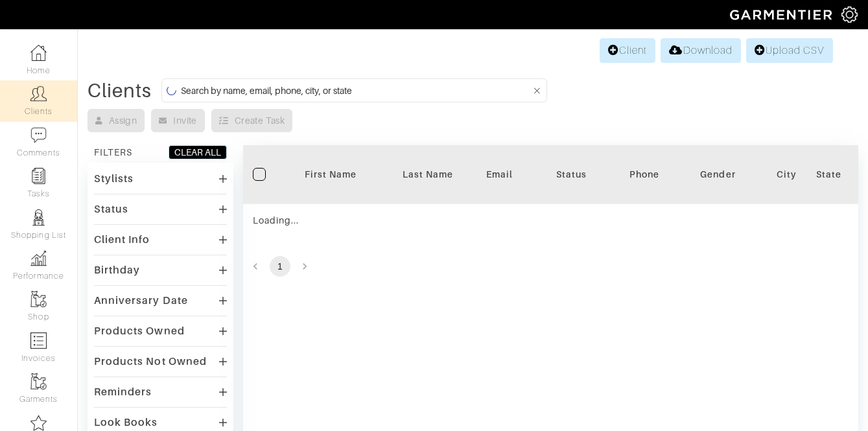 The width and height of the screenshot is (868, 431). Describe the element at coordinates (790, 50) in the screenshot. I see `a: Upload CSV` at that location.